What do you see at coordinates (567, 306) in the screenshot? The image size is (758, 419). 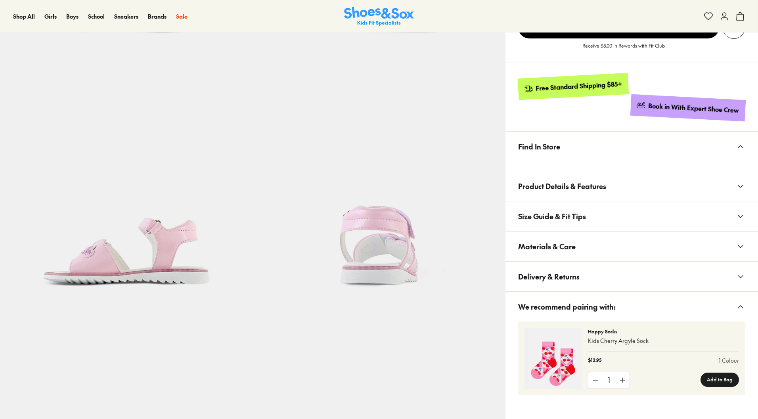 I see `span: We recommend pairing with:` at bounding box center [567, 306].